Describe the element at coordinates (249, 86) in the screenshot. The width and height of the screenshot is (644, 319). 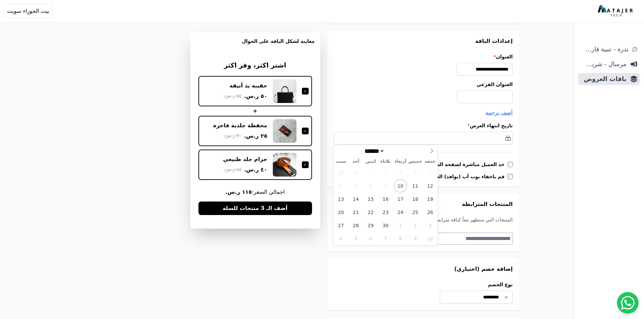
I see `div: حقيبة يد أنيقة` at that location.